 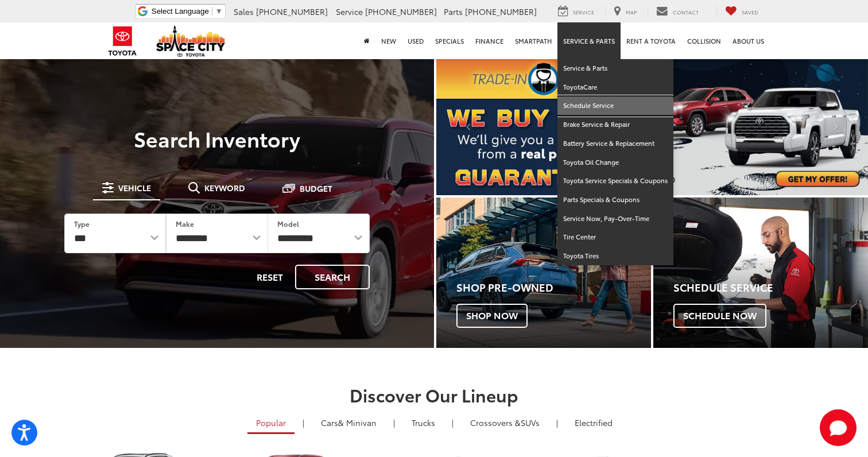 I want to click on label: Type, so click(x=82, y=224).